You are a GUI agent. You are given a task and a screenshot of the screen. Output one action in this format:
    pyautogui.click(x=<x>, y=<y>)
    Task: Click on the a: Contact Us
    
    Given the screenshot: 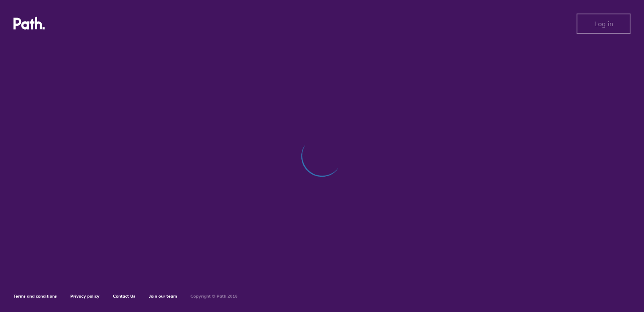 What is the action you would take?
    pyautogui.click(x=124, y=296)
    